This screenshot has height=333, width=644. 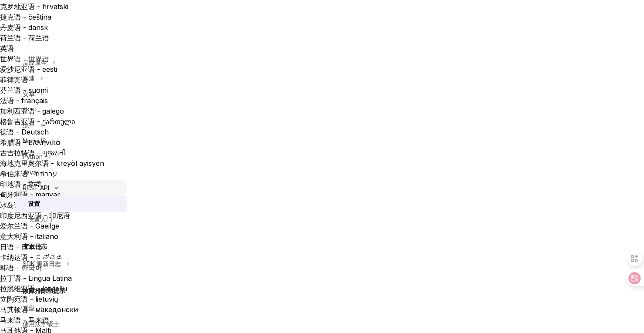 I want to click on font: 扑, so click(x=26, y=109).